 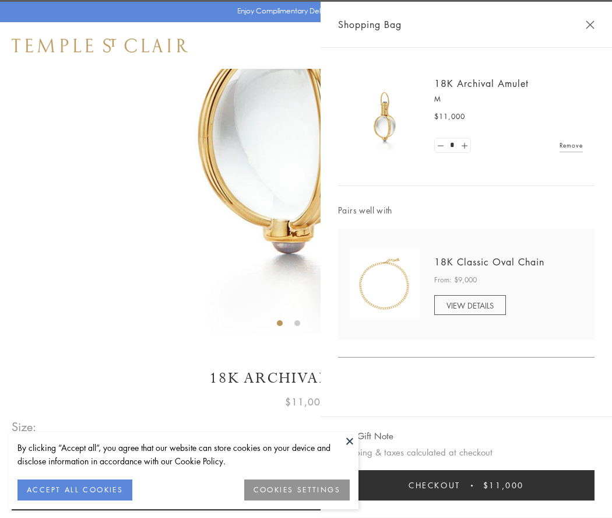 I want to click on span: Pairs well with, so click(x=466, y=210).